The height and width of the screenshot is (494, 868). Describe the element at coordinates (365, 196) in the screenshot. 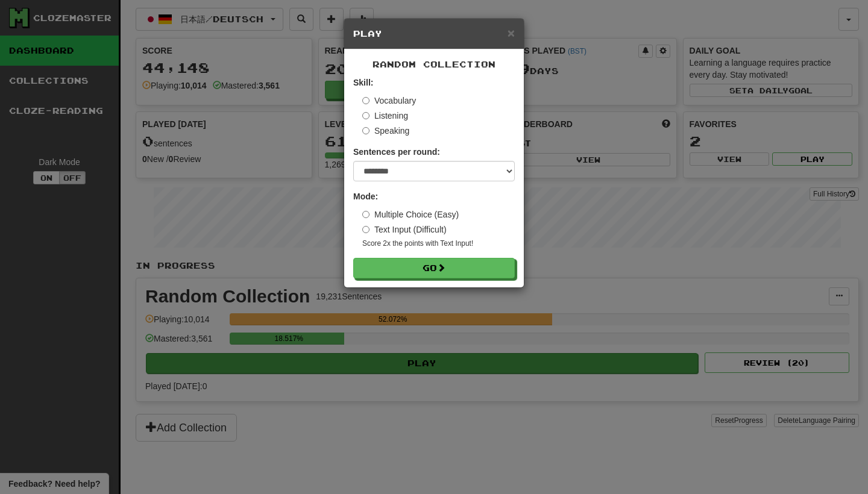

I see `strong: Mode:` at that location.